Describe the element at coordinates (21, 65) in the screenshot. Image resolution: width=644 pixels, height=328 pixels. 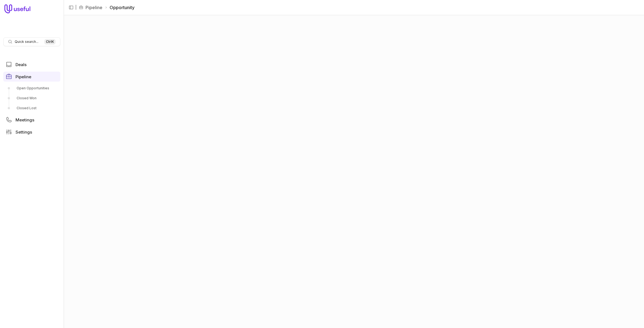
I see `span: Deals` at that location.